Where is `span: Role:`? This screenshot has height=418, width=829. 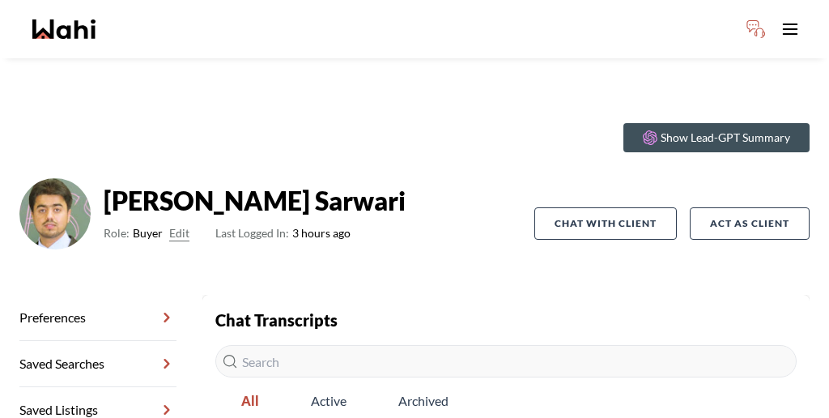 span: Role: is located at coordinates (117, 233).